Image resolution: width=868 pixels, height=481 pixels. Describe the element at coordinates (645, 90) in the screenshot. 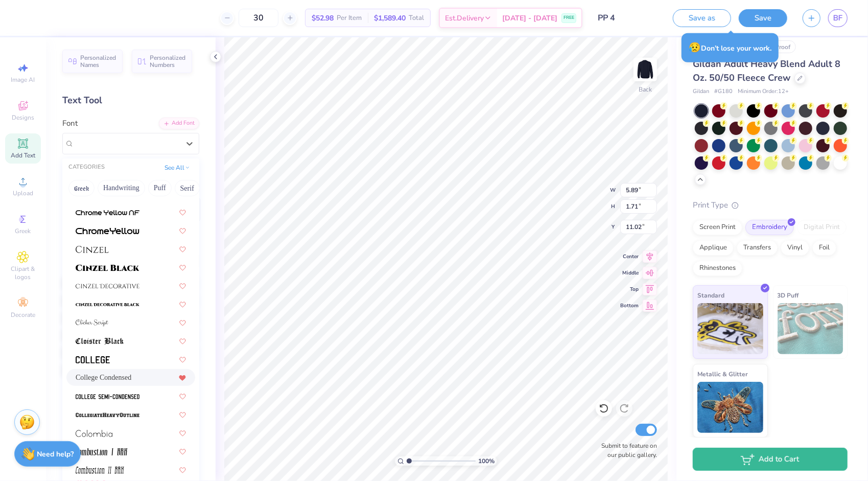

I see `div: Back` at that location.